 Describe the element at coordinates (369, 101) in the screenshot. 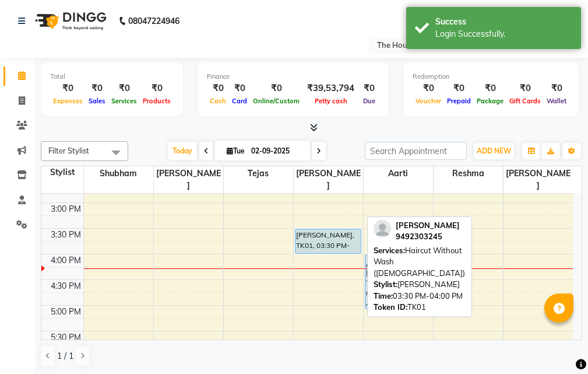

I see `span: Due` at that location.